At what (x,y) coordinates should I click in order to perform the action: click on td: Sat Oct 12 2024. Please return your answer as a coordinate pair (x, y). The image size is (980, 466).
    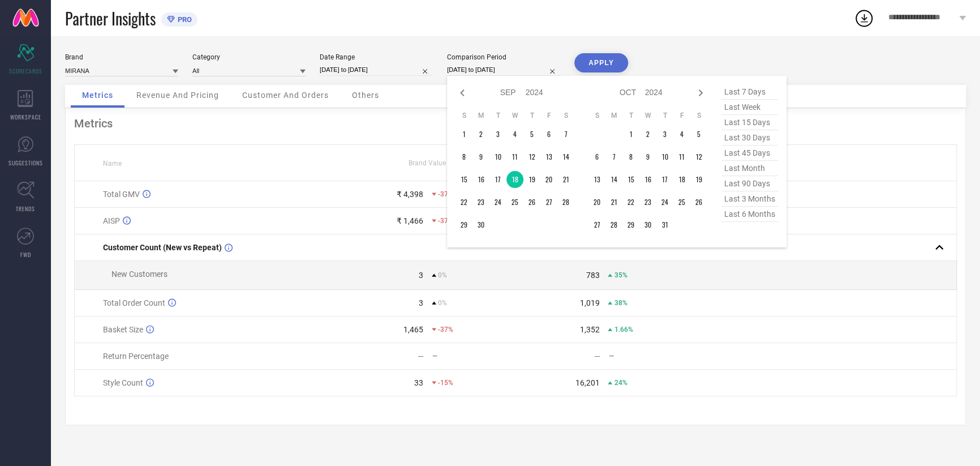
    Looking at the image, I should click on (699, 157).